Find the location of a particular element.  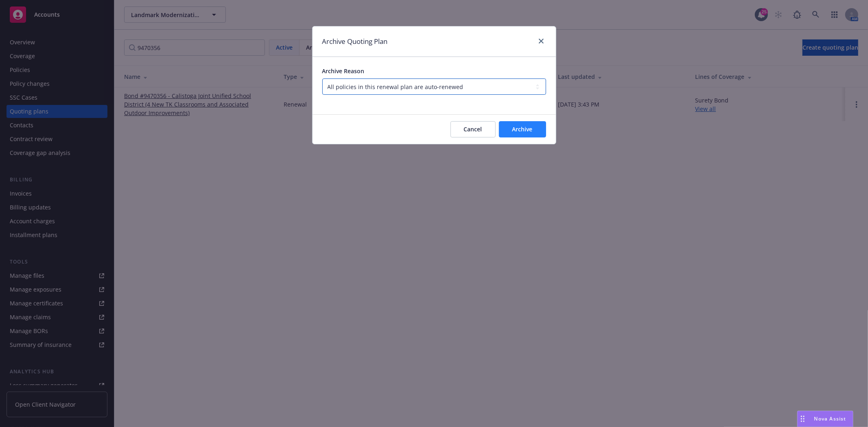

h1: Archive Quoting Plan is located at coordinates (355, 42).